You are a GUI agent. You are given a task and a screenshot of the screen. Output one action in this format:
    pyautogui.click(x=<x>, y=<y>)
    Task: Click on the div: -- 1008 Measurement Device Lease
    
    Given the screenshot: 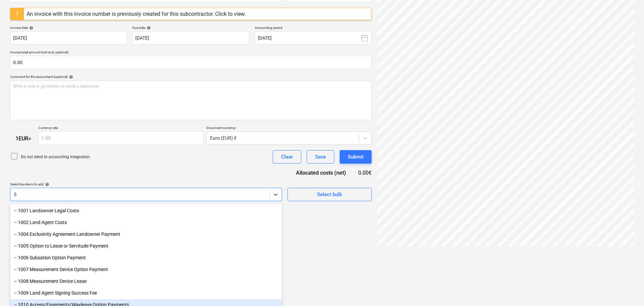 What is the action you would take?
    pyautogui.click(x=146, y=281)
    